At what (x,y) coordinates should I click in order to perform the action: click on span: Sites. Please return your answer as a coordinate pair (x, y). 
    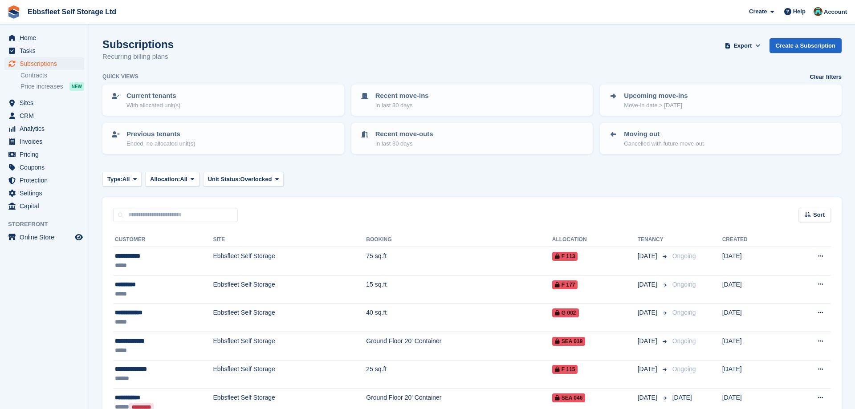
    Looking at the image, I should click on (46, 103).